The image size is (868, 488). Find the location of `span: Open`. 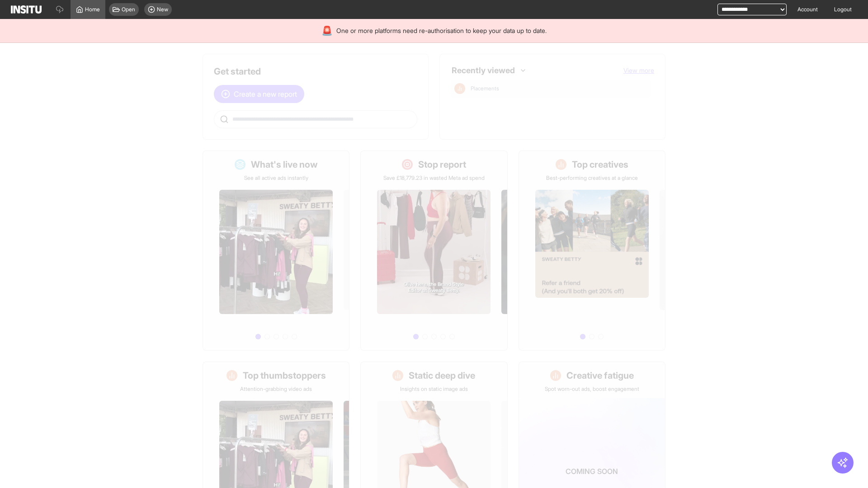

span: Open is located at coordinates (129, 9).